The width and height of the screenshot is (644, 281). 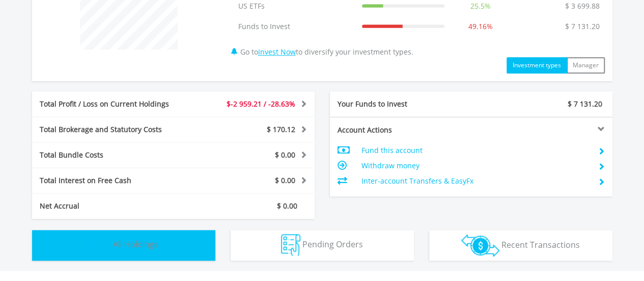 I want to click on img: holdings-wht.png, so click(x=100, y=244).